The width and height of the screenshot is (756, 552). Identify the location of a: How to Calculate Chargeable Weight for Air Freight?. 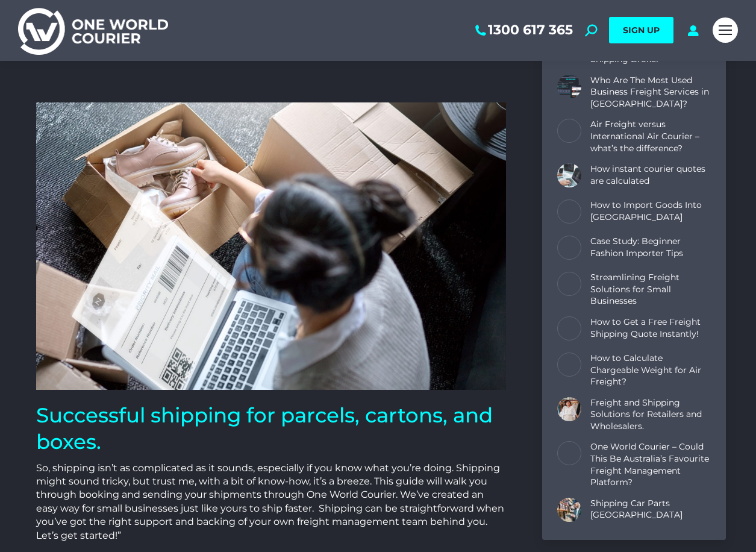
(651, 370).